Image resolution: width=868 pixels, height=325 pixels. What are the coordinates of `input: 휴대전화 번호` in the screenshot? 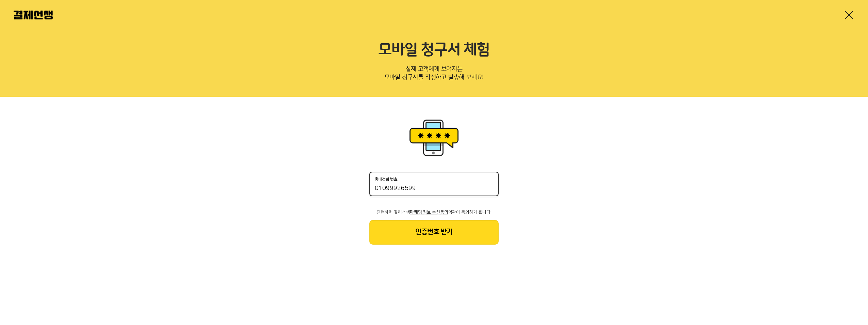 It's located at (434, 188).